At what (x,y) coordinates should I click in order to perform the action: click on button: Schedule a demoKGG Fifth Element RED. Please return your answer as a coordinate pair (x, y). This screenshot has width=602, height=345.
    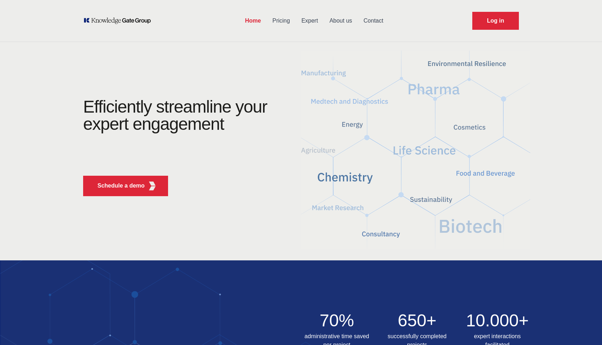
    Looking at the image, I should click on (125, 186).